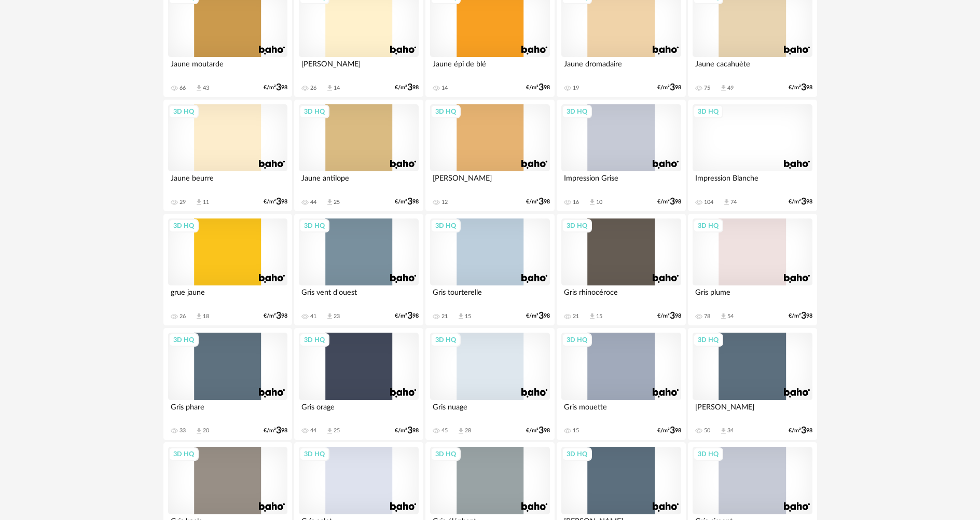 The width and height of the screenshot is (980, 520). Describe the element at coordinates (337, 316) in the screenshot. I see `div: 23` at that location.